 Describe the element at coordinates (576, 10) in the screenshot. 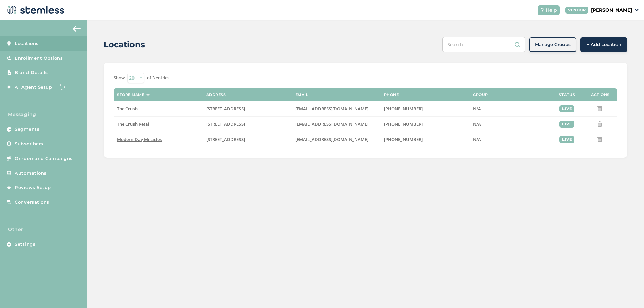

I see `div: VENDOR` at that location.